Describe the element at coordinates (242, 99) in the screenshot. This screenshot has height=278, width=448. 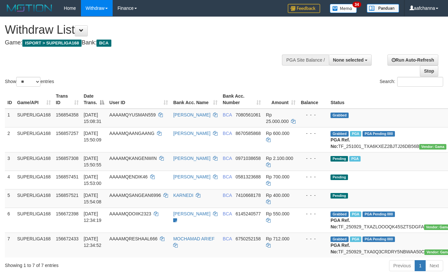
I see `th: Bank Acc. Number: activate to sort column ascending` at that location.